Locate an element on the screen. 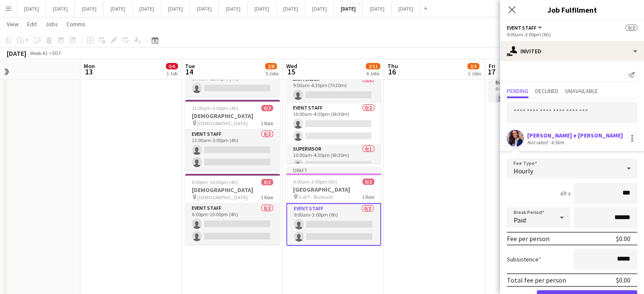 This screenshot has height=294, width=644. div: Total fee per person is located at coordinates (536, 280).